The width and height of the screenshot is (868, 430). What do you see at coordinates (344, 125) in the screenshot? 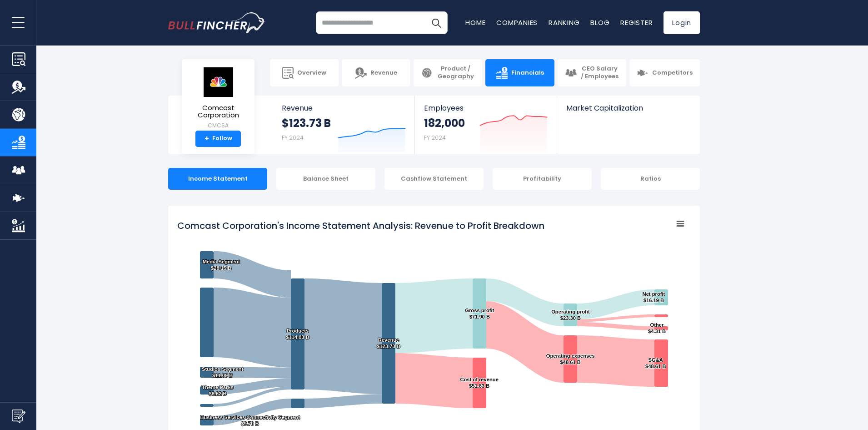
I see `a: Revenue $123.73 B FY 2024` at bounding box center [344, 125].